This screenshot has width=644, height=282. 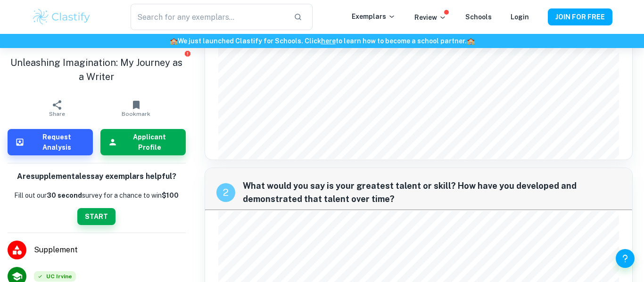 What do you see at coordinates (57, 108) in the screenshot?
I see `button: Share` at bounding box center [57, 108].